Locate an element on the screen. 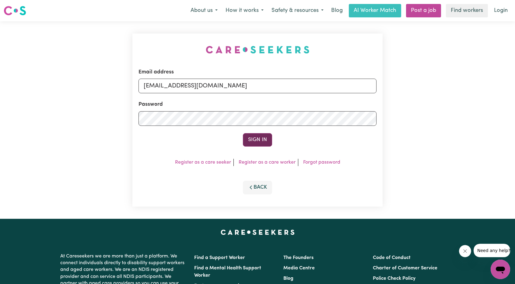 The image size is (515, 284). a: Find a Mental Health Support Worker is located at coordinates (228, 271).